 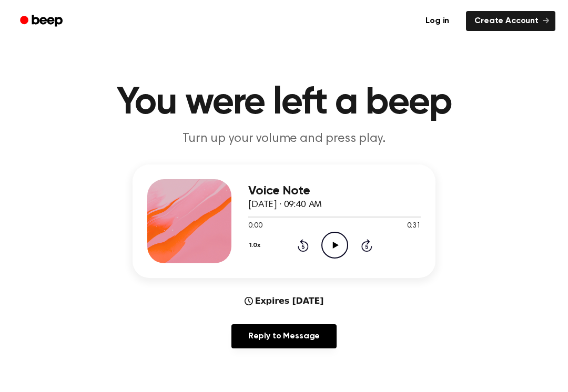 What do you see at coordinates (511, 21) in the screenshot?
I see `a: Create Account` at bounding box center [511, 21].